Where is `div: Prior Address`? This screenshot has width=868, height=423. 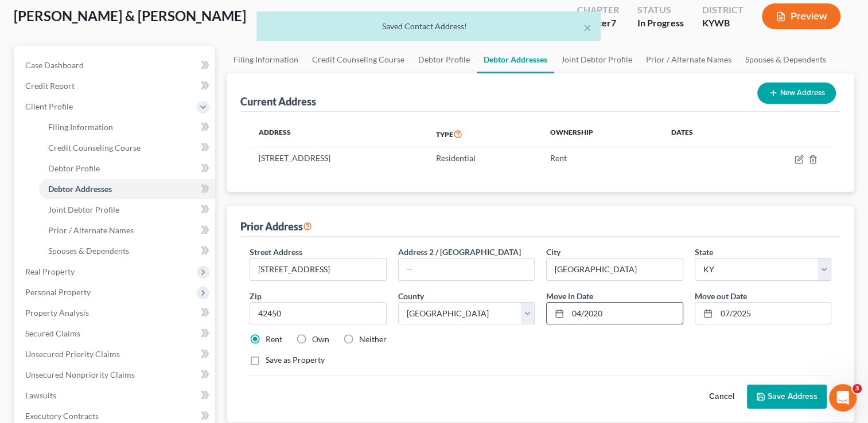
div: Prior Address is located at coordinates (276, 227).